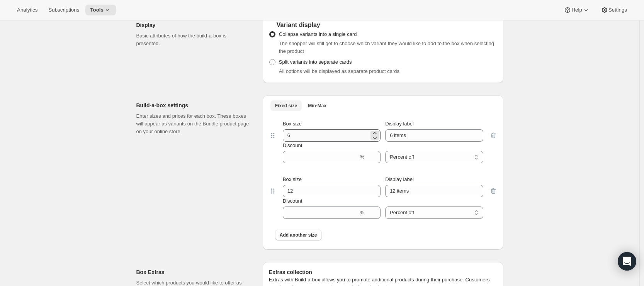 The height and width of the screenshot is (286, 644). Describe the element at coordinates (318, 34) in the screenshot. I see `span: Collapse variants into a single card` at that location.